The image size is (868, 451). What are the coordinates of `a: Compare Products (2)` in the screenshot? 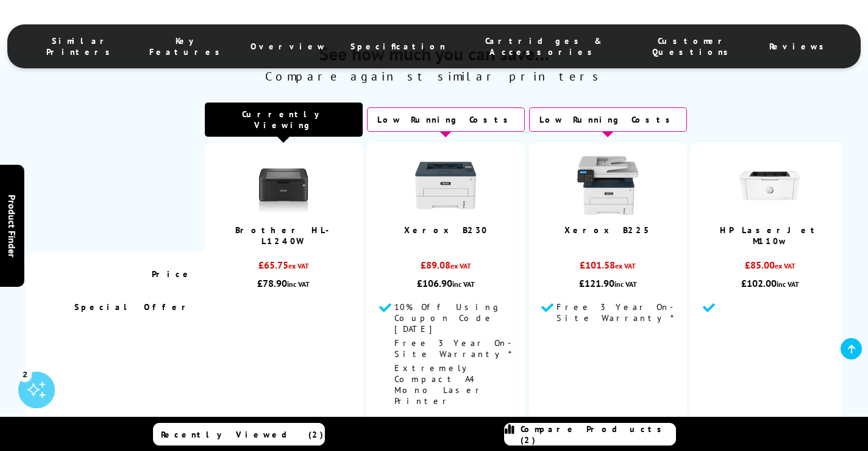 It's located at (590, 433).